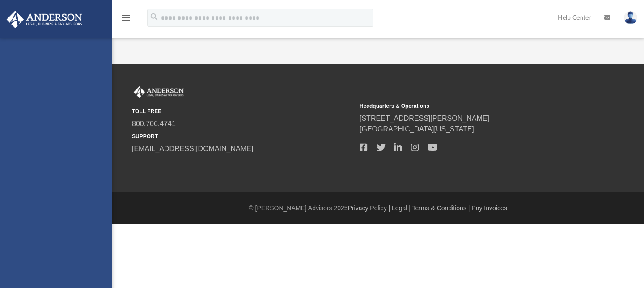 This screenshot has width=644, height=288. What do you see at coordinates (242, 111) in the screenshot?
I see `small: TOLL FREE` at bounding box center [242, 111].